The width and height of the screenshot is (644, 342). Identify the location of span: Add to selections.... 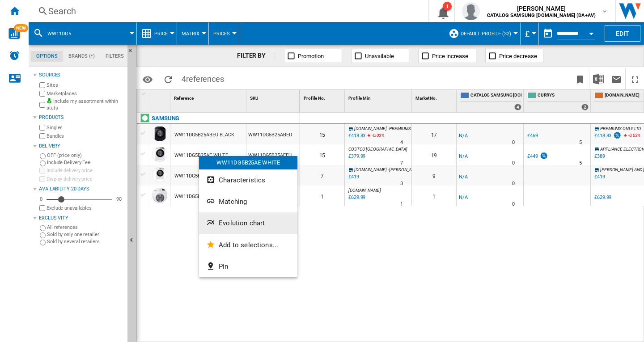
(248, 245).